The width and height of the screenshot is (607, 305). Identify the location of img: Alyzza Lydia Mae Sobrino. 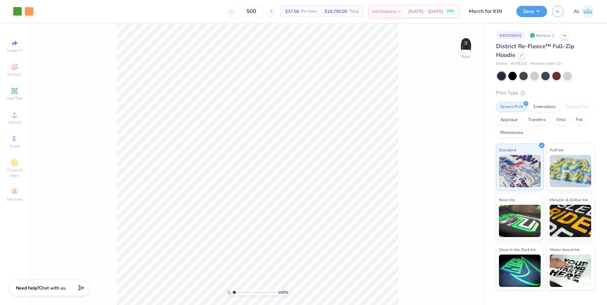
(588, 11).